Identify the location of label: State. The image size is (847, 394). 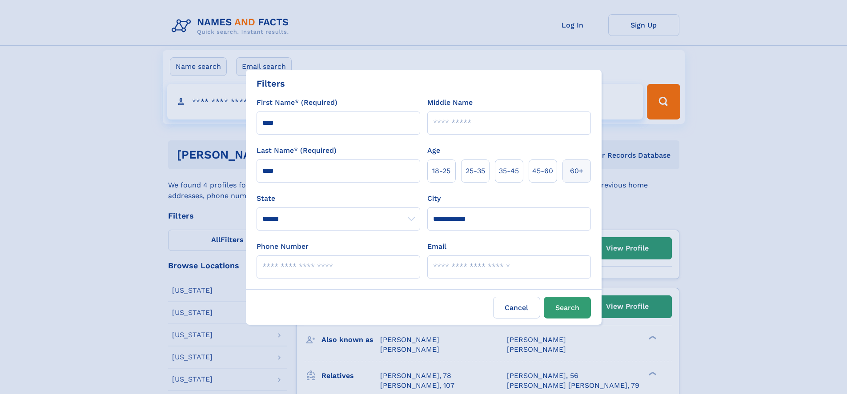
(338, 199).